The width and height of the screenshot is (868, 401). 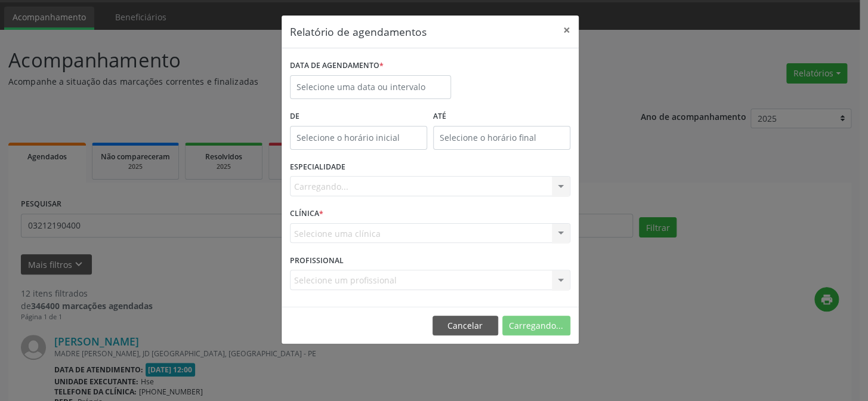 I want to click on h5: Relatório de agendamentos, so click(x=358, y=32).